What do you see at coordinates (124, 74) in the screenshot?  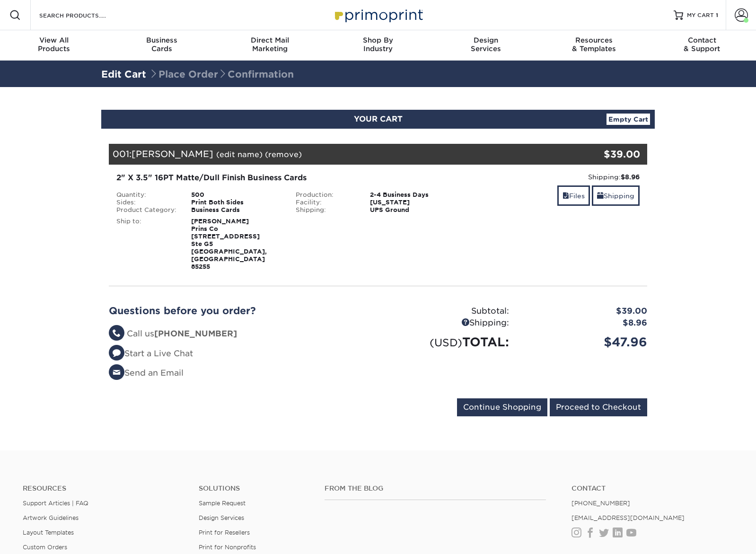 I see `a: Edit Cart` at bounding box center [124, 74].